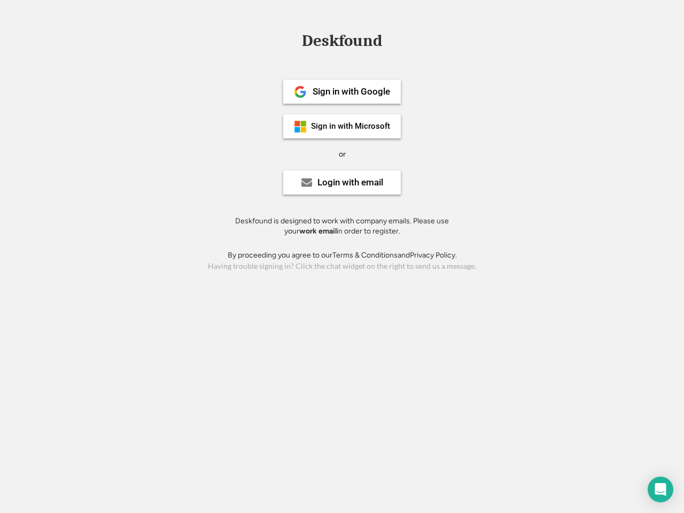 The width and height of the screenshot is (684, 513). Describe the element at coordinates (300, 92) in the screenshot. I see `img: 1024px-Google__G__Logo.svg.png` at that location.